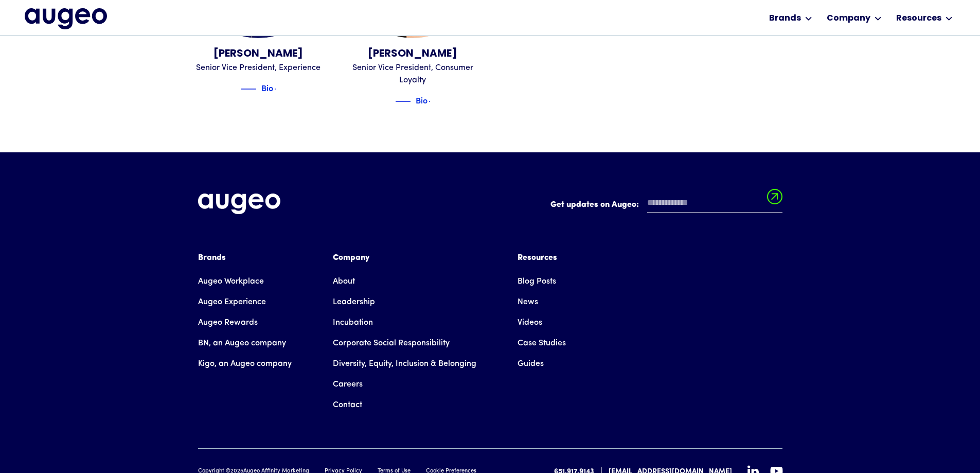 This screenshot has width=980, height=473. What do you see at coordinates (412, 74) in the screenshot?
I see `div: Senior Vice President, Consumer Loyalty` at bounding box center [412, 74].